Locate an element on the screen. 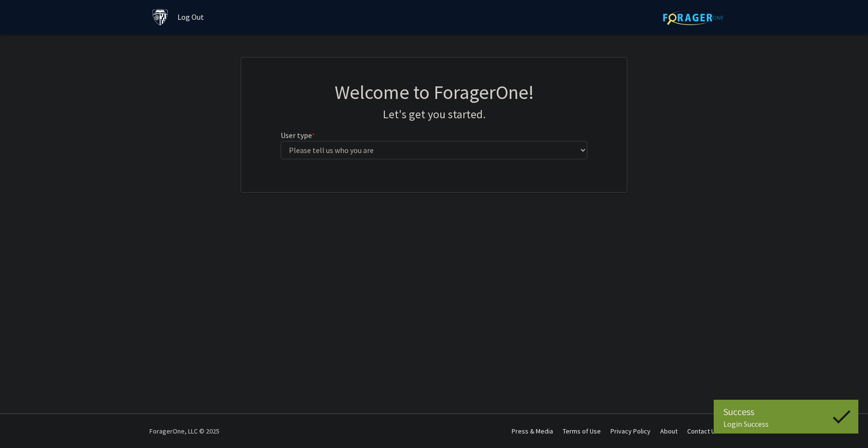  div: Login Success is located at coordinates (786, 424).